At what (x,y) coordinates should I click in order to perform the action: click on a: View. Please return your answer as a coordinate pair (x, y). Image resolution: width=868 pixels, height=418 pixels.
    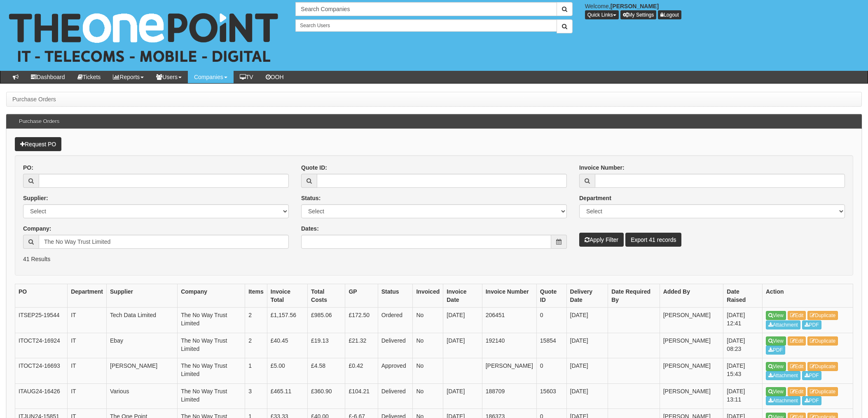
    Looking at the image, I should click on (776, 366).